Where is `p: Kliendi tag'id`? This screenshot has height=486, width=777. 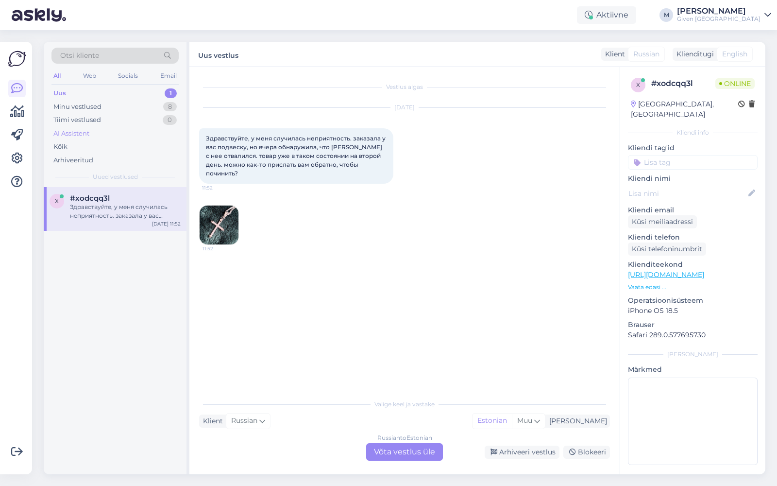 p: Kliendi tag'id is located at coordinates (693, 148).